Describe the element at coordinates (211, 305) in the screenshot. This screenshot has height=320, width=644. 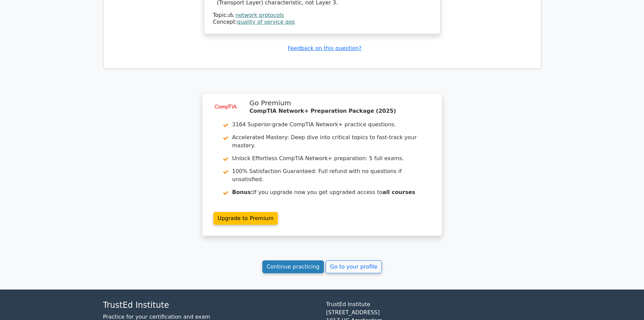
I see `h4: TrustEd Institute` at that location.